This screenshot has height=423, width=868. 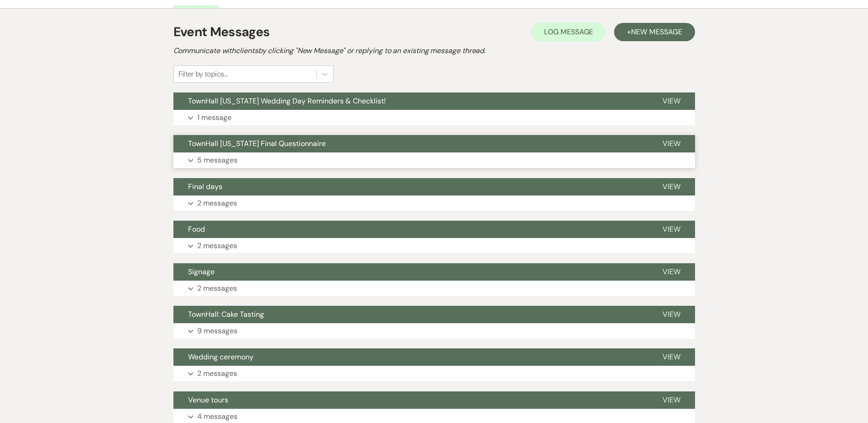 What do you see at coordinates (222, 32) in the screenshot?
I see `h1: Event Messages` at bounding box center [222, 32].